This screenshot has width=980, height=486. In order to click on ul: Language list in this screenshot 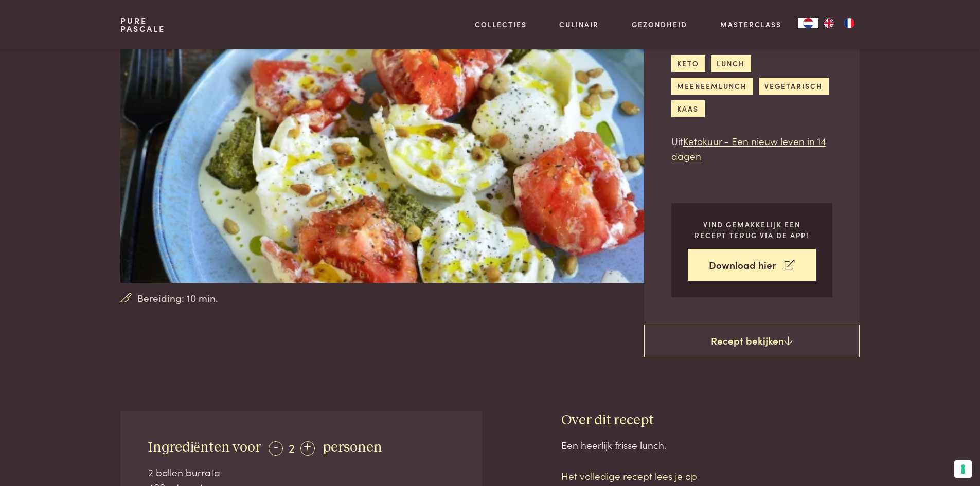, I will do `click(839, 23)`.